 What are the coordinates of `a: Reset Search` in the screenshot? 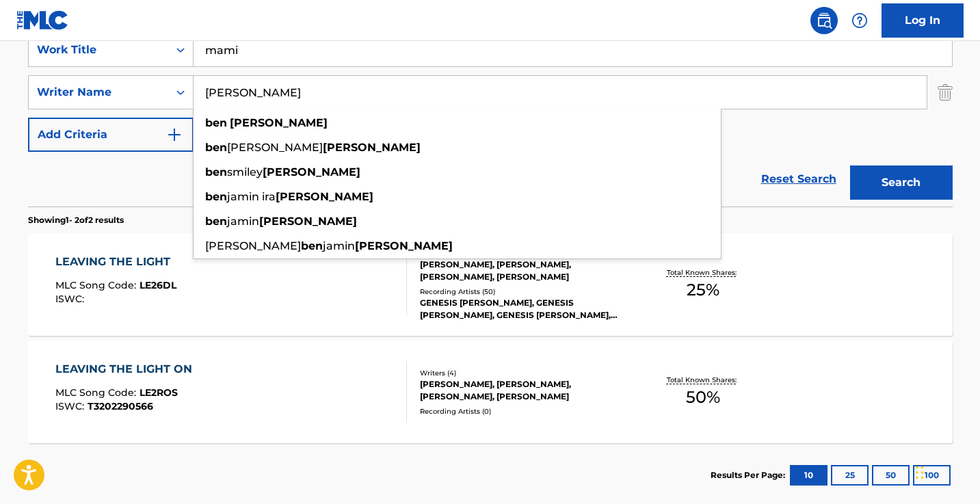 It's located at (799, 179).